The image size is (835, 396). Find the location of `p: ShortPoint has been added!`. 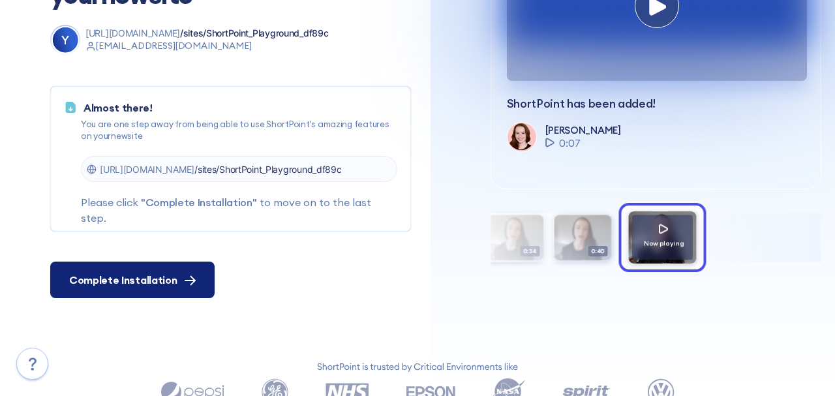

p: ShortPoint has been added! is located at coordinates (655, 104).